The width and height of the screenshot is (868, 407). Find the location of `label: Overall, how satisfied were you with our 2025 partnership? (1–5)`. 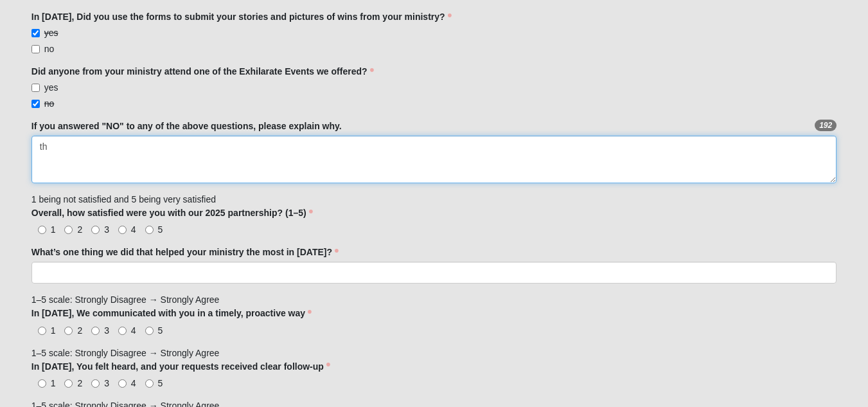

label: Overall, how satisfied were you with our 2025 partnership? (1–5) is located at coordinates (172, 213).